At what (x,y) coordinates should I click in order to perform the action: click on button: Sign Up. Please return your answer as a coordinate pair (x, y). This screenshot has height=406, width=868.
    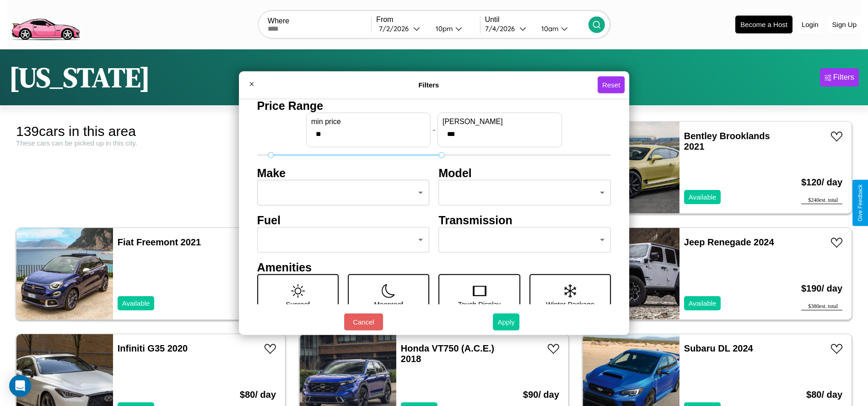
    Looking at the image, I should click on (845, 24).